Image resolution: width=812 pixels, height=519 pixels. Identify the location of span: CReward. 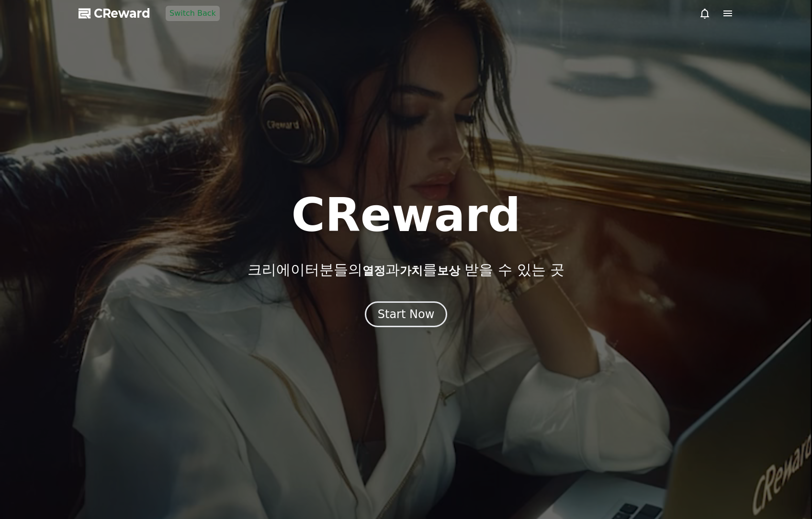
(123, 13).